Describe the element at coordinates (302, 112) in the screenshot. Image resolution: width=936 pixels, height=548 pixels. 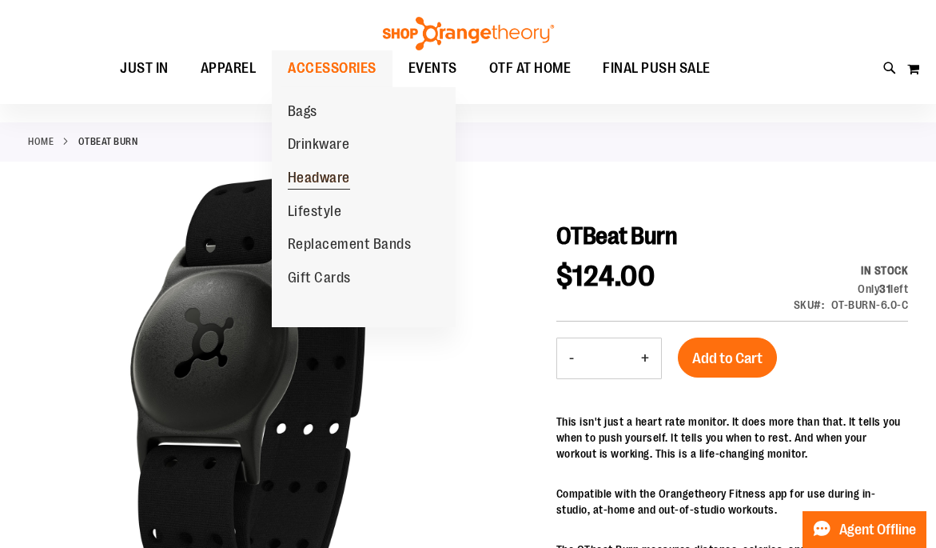
I see `a: Bags` at that location.